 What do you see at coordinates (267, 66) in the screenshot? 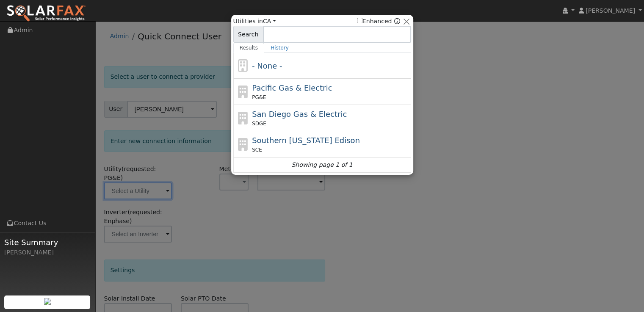
I see `span: - None -` at bounding box center [267, 66].